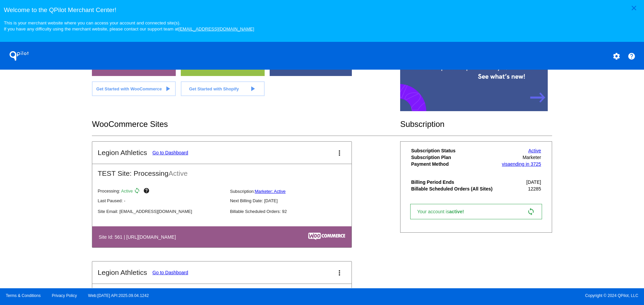 Image resolution: width=644 pixels, height=305 pixels. I want to click on mat-icon: settings, so click(616, 56).